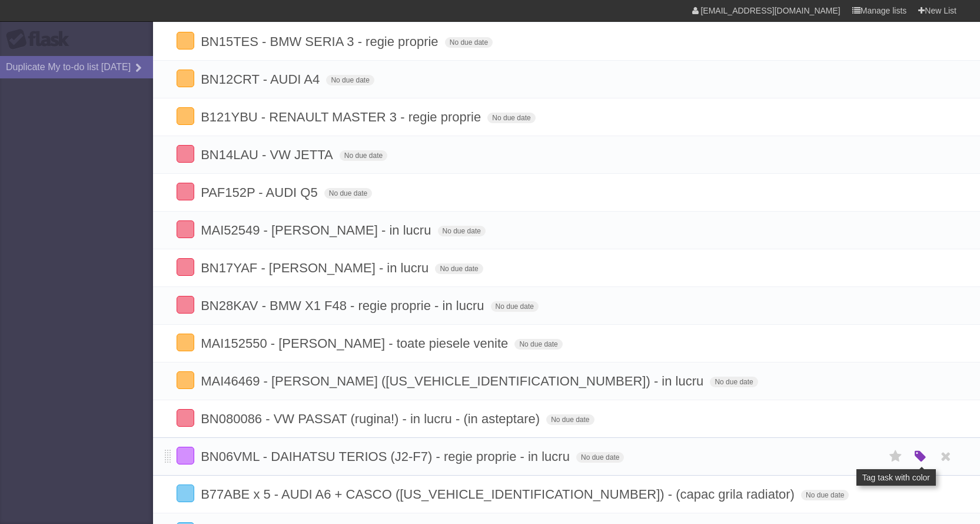  I want to click on span: PAF152P - AUDI Q5, so click(261, 192).